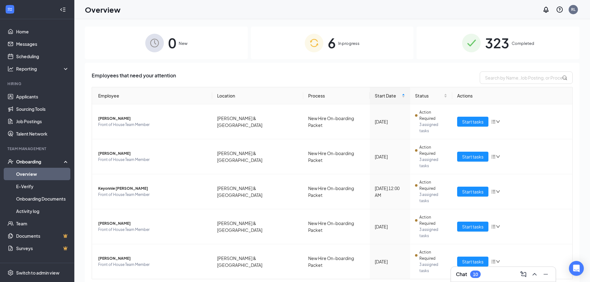  Describe the element at coordinates (349, 43) in the screenshot. I see `span: In progress` at that location.